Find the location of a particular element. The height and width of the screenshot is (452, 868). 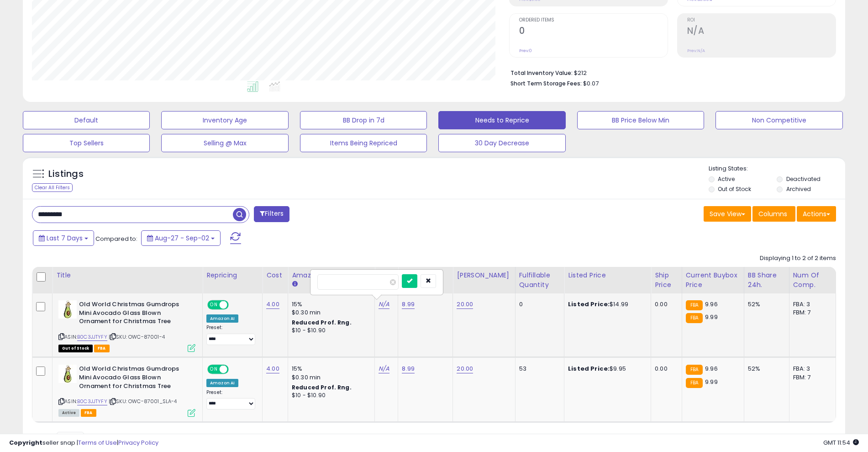

button: Non Competitive is located at coordinates (779, 120).